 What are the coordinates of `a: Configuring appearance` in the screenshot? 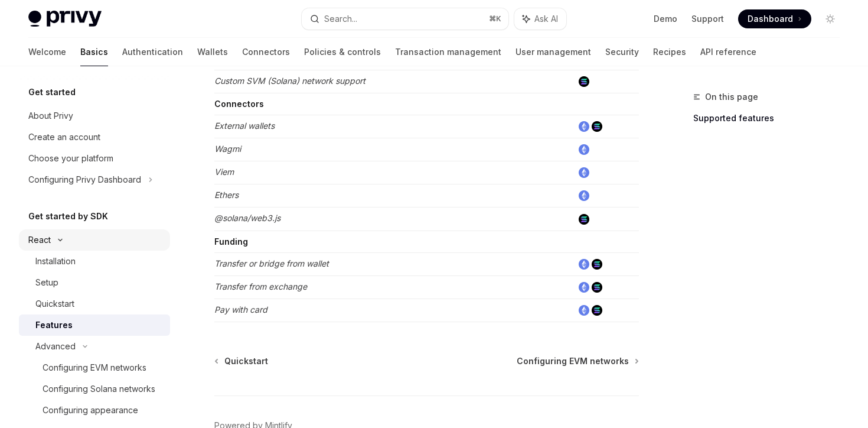 It's located at (94, 410).